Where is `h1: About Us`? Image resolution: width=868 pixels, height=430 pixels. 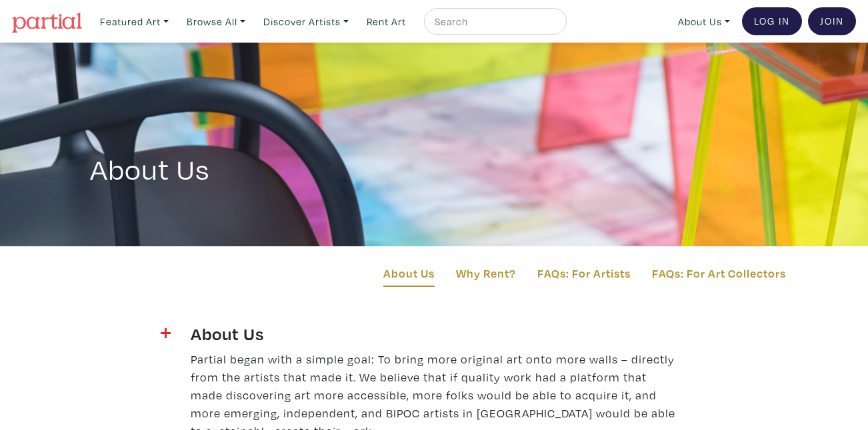 h1: About Us is located at coordinates (434, 151).